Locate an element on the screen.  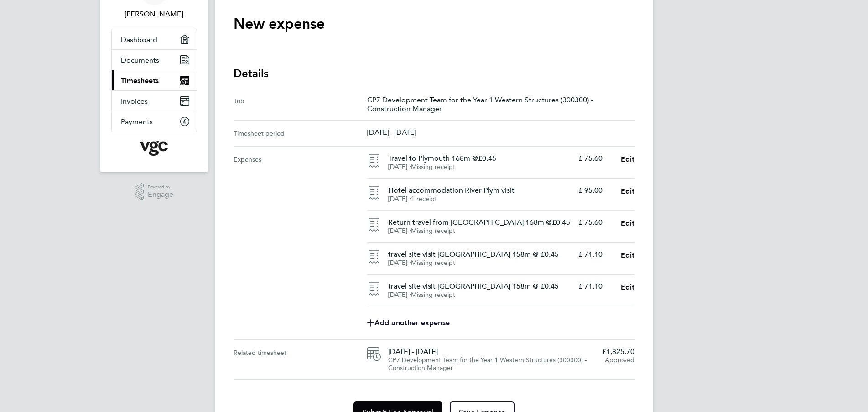
h4: Travel to Plymouth 168m @£0.45 is located at coordinates (479, 159).